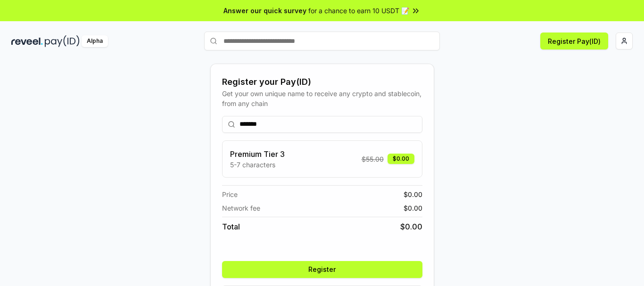 This screenshot has width=644, height=286. I want to click on span: Price, so click(229, 194).